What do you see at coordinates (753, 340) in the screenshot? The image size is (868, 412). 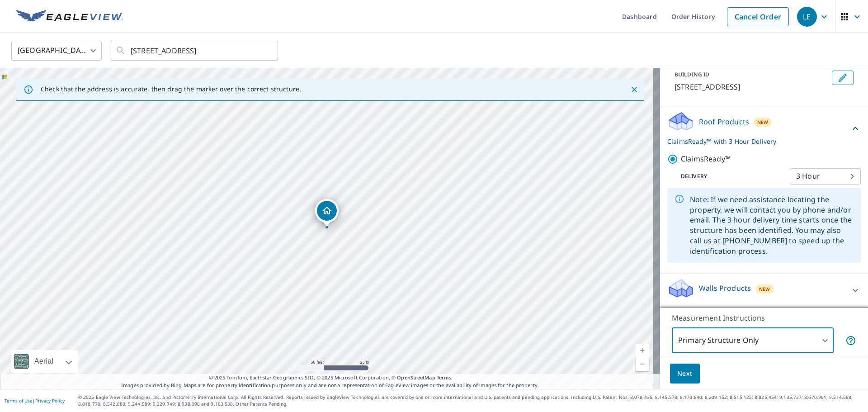 I see `div: Primary Structure Only` at bounding box center [753, 340].